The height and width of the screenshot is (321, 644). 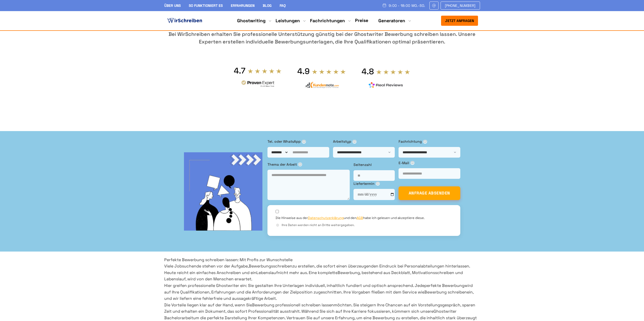 What do you see at coordinates (364, 225) in the screenshot?
I see `div: Ihre Daten werden nicht an Dritte weitergegeben.` at bounding box center [364, 225].